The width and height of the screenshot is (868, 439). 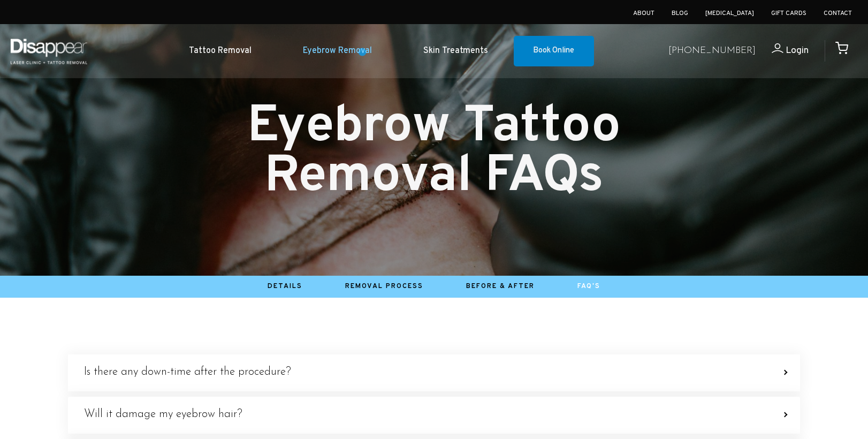 What do you see at coordinates (220, 51) in the screenshot?
I see `a: Tattoo Removal` at bounding box center [220, 51].